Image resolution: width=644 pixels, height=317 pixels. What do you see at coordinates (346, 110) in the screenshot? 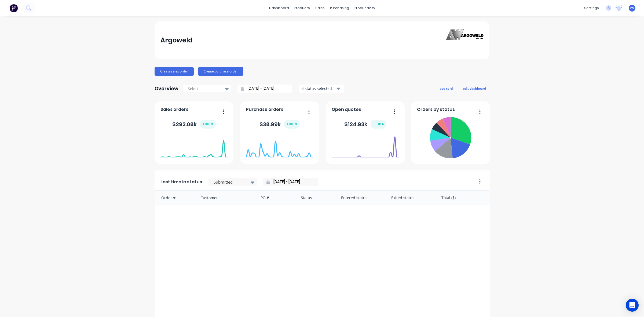
I see `span: Open quotes` at bounding box center [346, 110].